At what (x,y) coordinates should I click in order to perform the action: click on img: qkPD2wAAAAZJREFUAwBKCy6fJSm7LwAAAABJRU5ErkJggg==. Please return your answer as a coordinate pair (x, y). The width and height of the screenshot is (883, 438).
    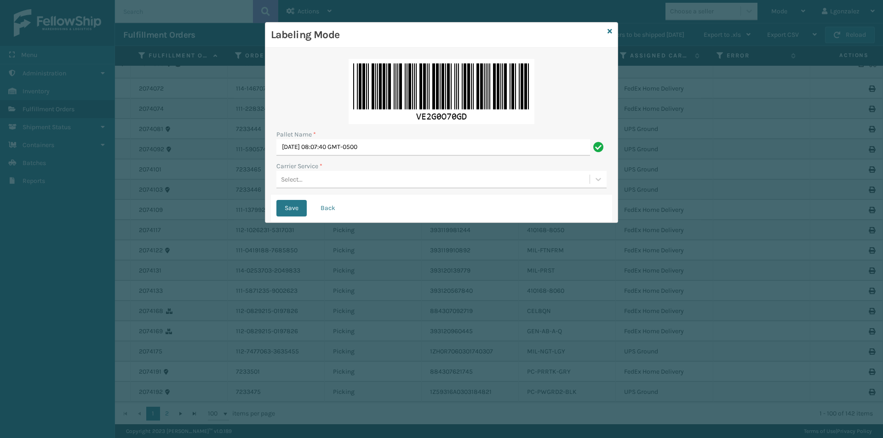
    Looking at the image, I should click on (442, 92).